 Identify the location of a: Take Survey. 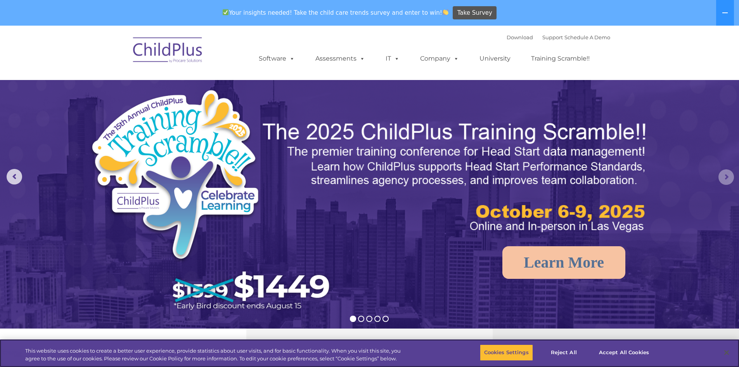
(474, 13).